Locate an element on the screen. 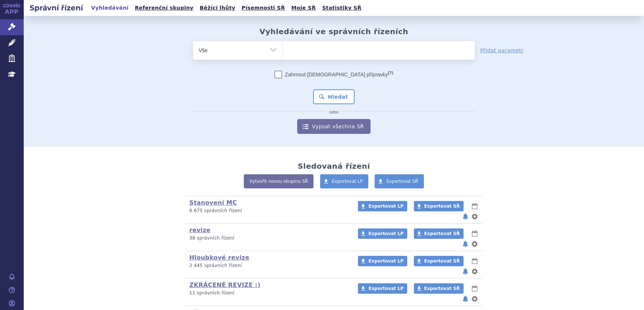 This screenshot has width=644, height=310. p: 38 správních řízení is located at coordinates (269, 238).